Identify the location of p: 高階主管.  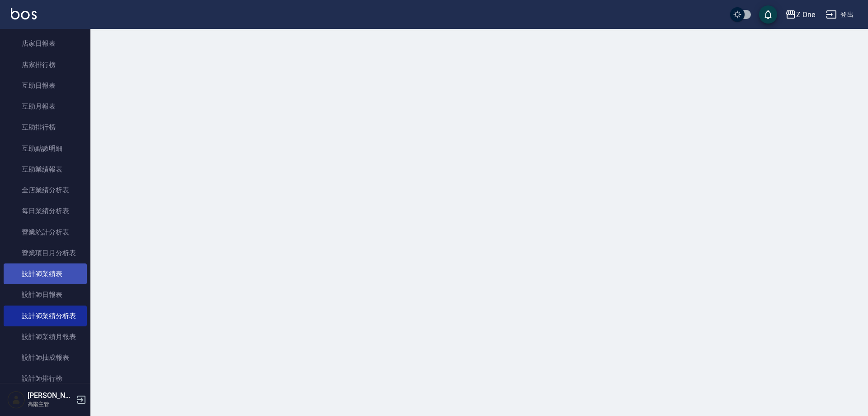
(50, 404).